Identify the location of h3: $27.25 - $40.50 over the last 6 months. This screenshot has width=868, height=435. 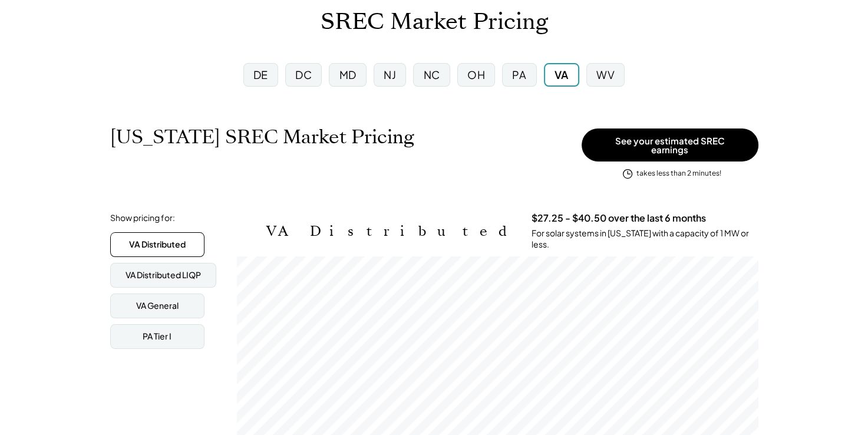
(619, 218).